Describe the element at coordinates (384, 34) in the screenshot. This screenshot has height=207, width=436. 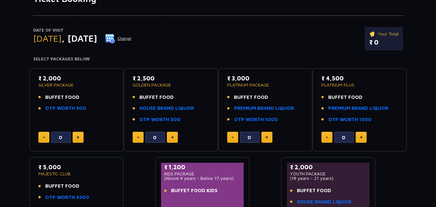
I see `p: Your Total` at that location.